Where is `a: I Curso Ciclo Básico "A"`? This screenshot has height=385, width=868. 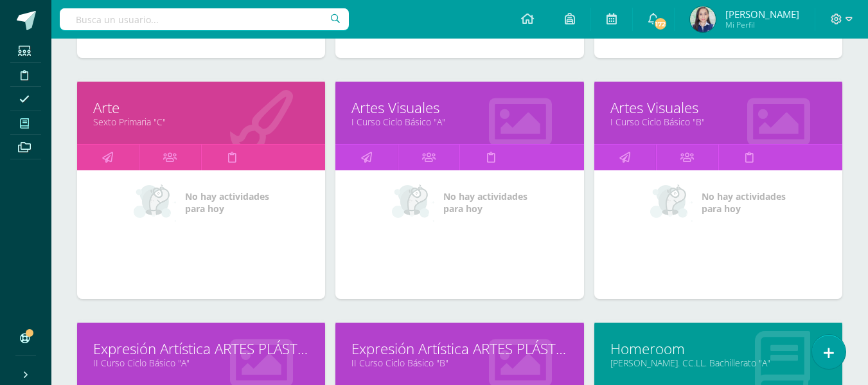 a: I Curso Ciclo Básico "A" is located at coordinates (459, 122).